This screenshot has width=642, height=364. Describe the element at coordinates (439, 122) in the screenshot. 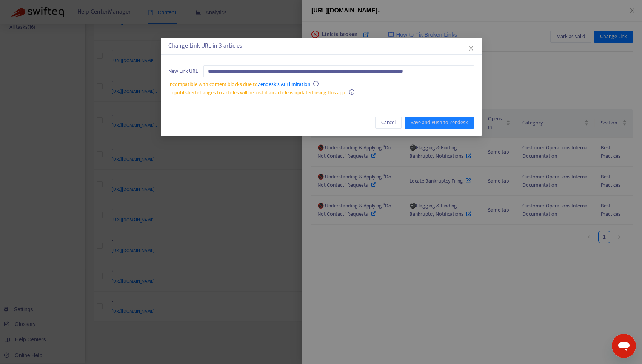

I see `button: Save and Push to Zendesk` at that location.